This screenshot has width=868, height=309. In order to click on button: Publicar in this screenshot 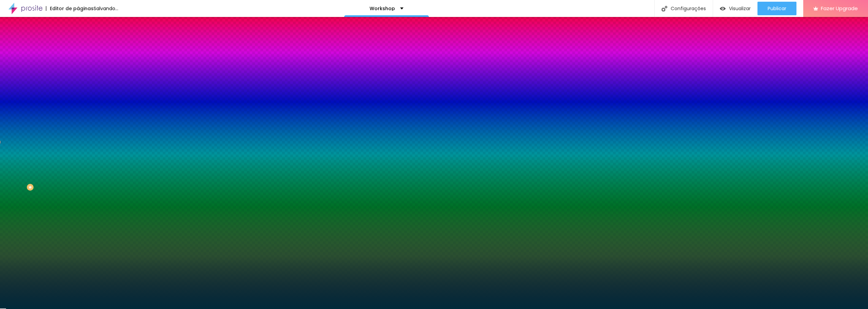, I will do `click(777, 9)`.